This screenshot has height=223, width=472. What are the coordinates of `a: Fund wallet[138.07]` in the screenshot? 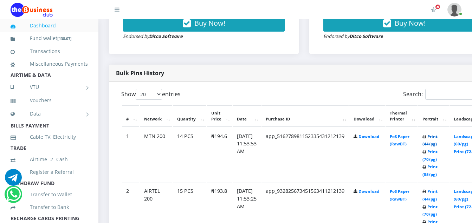 It's located at (49, 38).